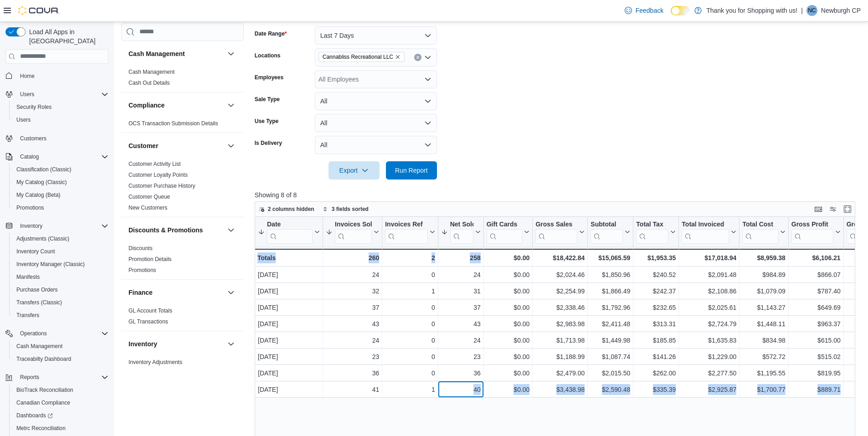 The width and height of the screenshot is (868, 436). I want to click on div: $313.31, so click(656, 324).